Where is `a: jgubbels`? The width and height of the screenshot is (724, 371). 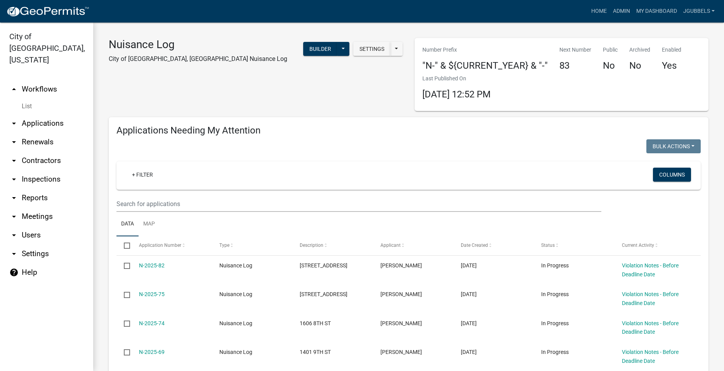 a: jgubbels is located at coordinates (699, 11).